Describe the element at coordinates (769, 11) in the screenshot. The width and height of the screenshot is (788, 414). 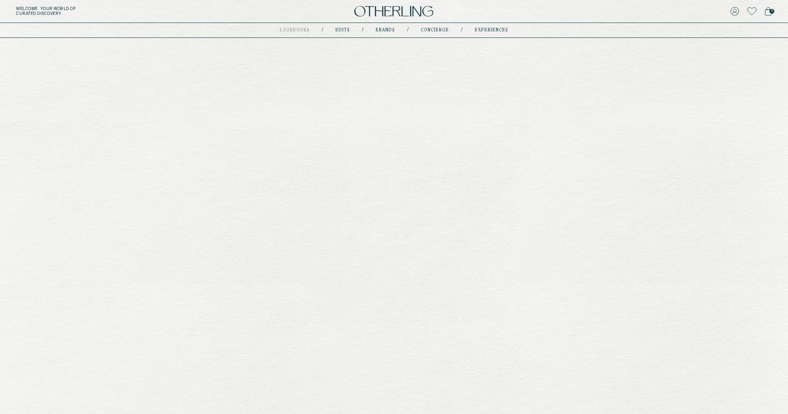
I see `a: 0` at that location.